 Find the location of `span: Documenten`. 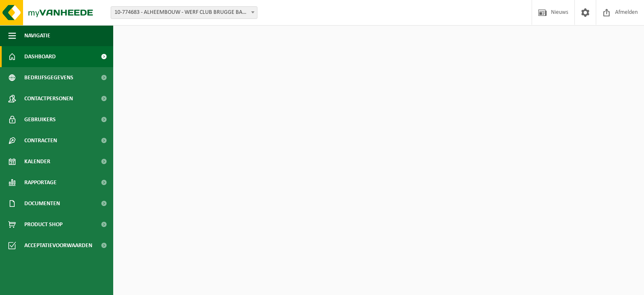

span: Documenten is located at coordinates (42, 203).